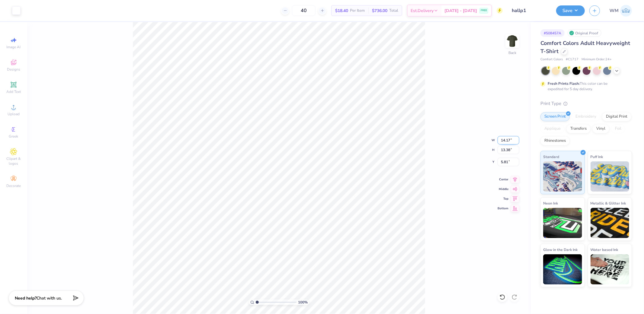 Image resolution: width=644 pixels, height=314 pixels. Describe the element at coordinates (484, 11) in the screenshot. I see `span: FREE` at that location.